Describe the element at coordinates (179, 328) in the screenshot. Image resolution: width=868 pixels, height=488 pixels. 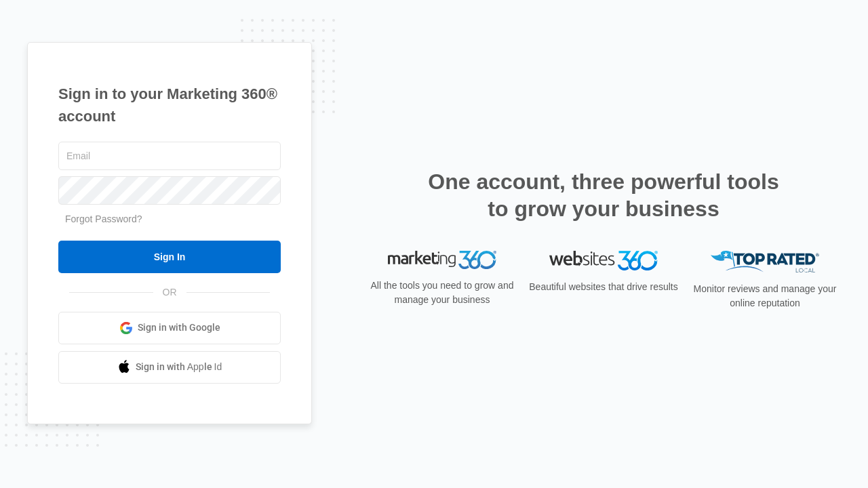
I see `span: Sign in with Google` at that location.